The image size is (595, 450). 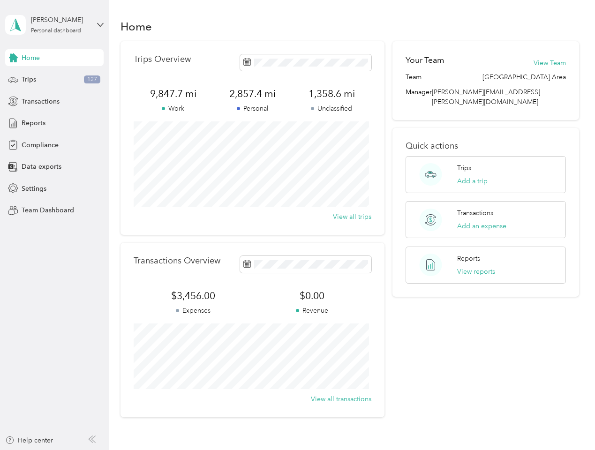 What do you see at coordinates (312, 310) in the screenshot?
I see `p: Revenue` at bounding box center [312, 310].